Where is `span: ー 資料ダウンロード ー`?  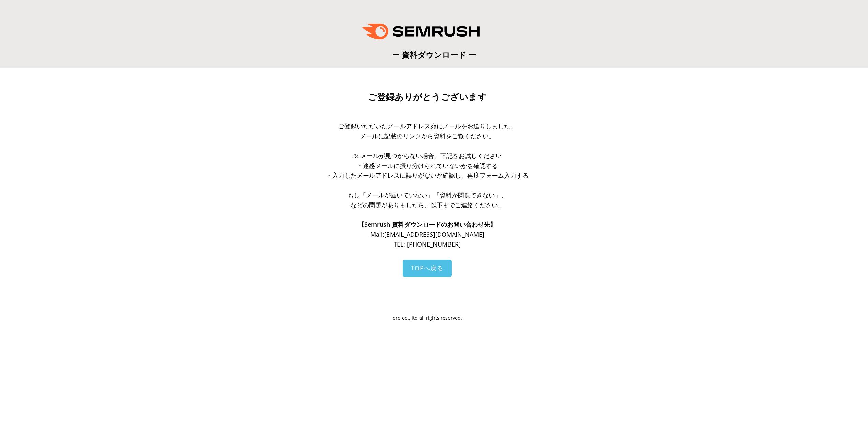 span: ー 資料ダウンロード ー is located at coordinates (434, 54).